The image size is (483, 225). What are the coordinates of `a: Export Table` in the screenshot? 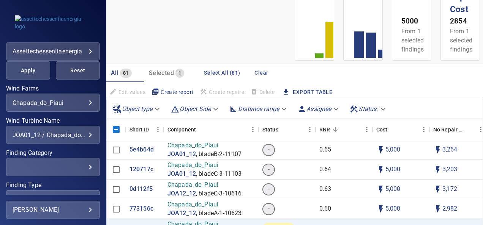 It's located at (312, 92).